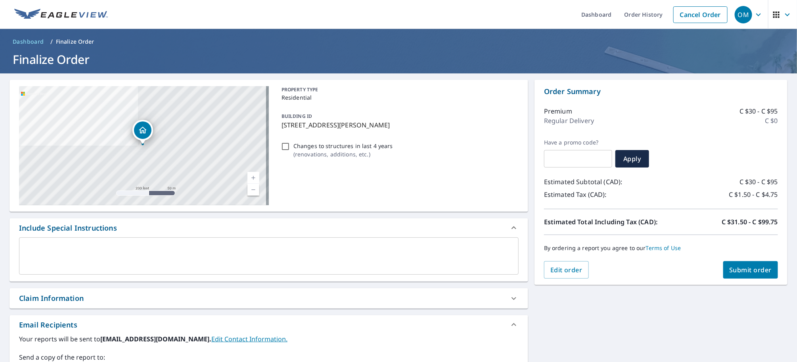 The width and height of the screenshot is (797, 362). What do you see at coordinates (569, 121) in the screenshot?
I see `p: Regular Delivery` at bounding box center [569, 121].